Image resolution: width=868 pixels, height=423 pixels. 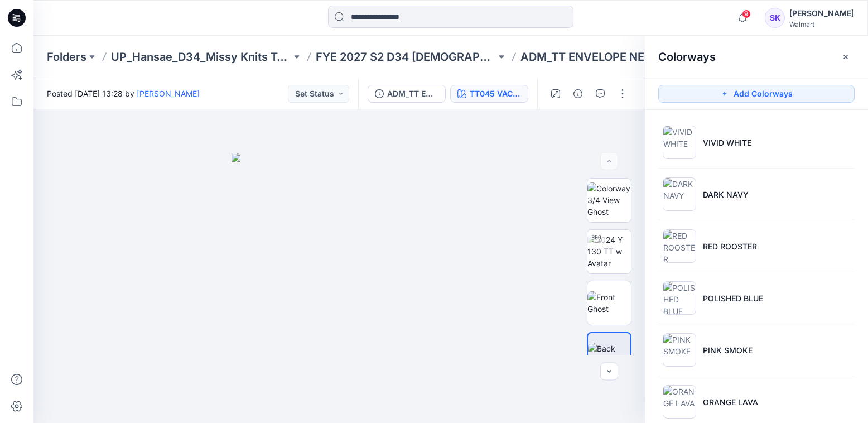 I want to click on img: RED ROOSTER, so click(x=680, y=246).